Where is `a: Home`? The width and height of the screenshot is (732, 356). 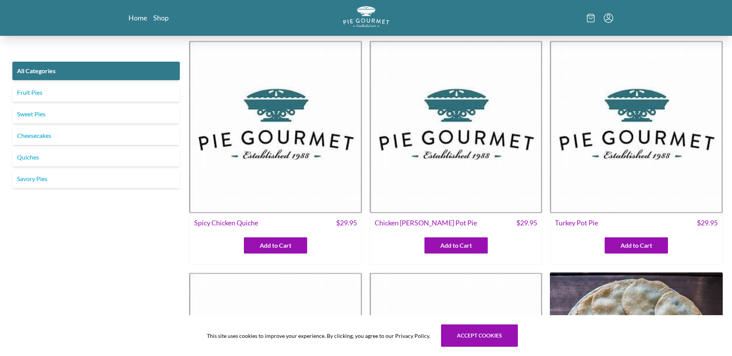 a: Home is located at coordinates (138, 18).